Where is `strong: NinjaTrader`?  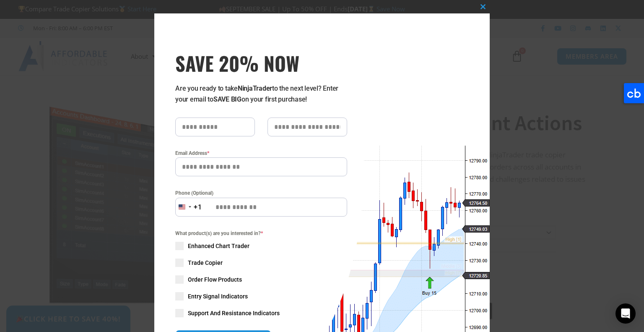
strong: NinjaTrader is located at coordinates (255, 88).